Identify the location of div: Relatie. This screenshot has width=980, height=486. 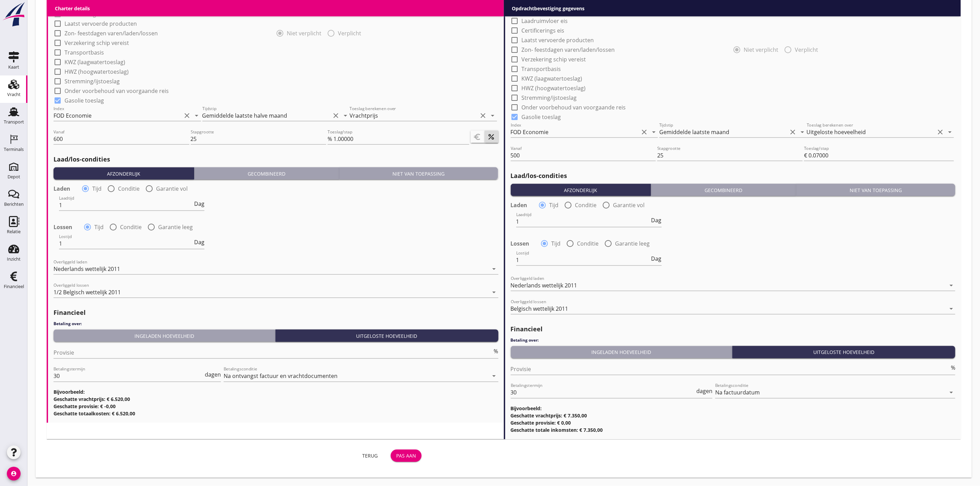
(14, 231).